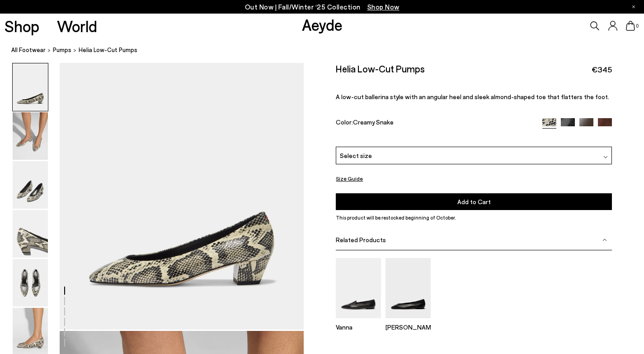  What do you see at coordinates (383, 7) in the screenshot?
I see `span: Navigate to /collections/new-in` at bounding box center [383, 7].